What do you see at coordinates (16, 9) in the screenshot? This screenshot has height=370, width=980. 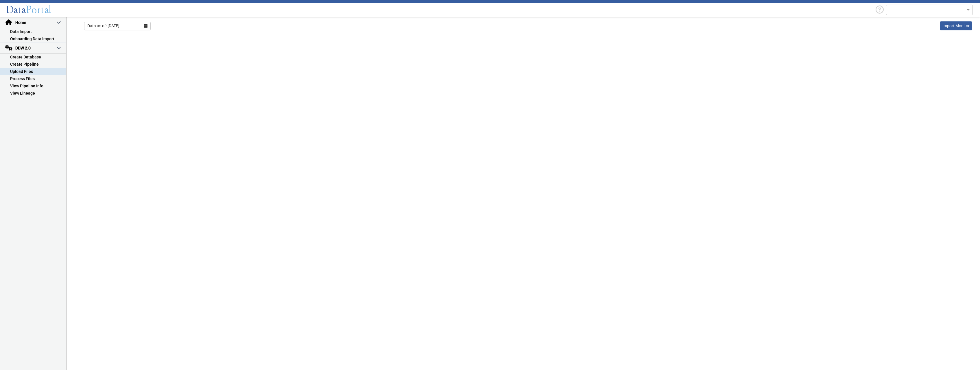 I see `span: Data` at bounding box center [16, 9].